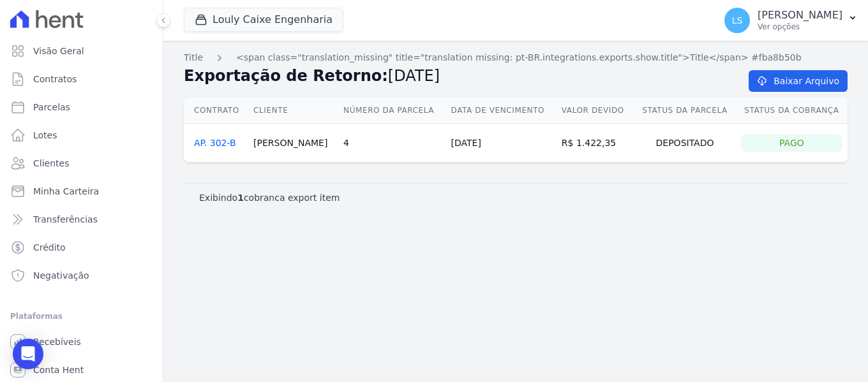 The image size is (868, 382). What do you see at coordinates (194, 57) in the screenshot?
I see `a: Title` at bounding box center [194, 57].